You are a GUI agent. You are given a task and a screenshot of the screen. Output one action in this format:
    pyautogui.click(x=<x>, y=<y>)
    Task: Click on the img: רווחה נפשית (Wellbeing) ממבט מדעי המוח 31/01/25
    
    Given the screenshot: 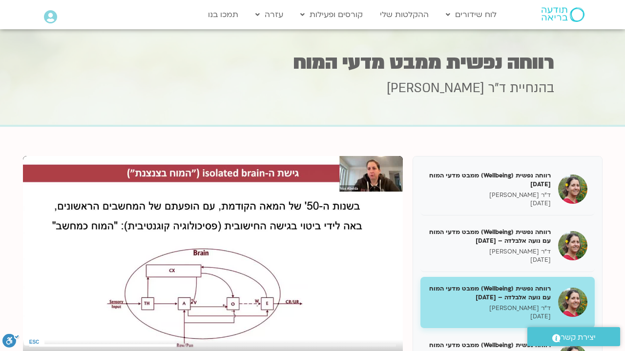 What is the action you would take?
    pyautogui.click(x=573, y=189)
    